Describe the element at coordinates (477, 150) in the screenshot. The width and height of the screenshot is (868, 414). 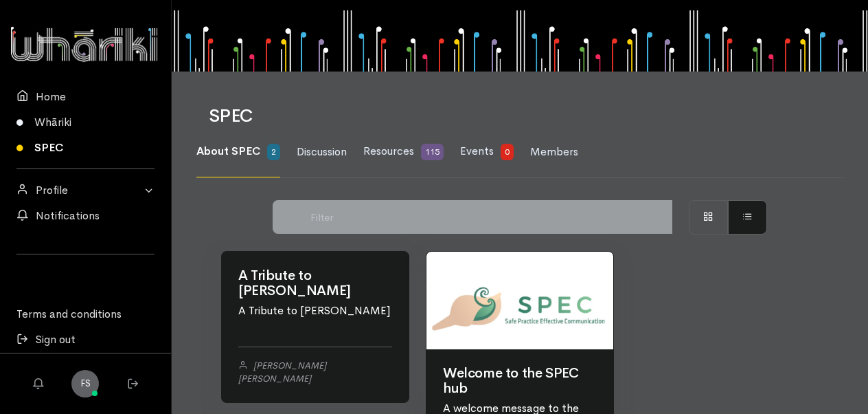
I see `span: Events` at that location.